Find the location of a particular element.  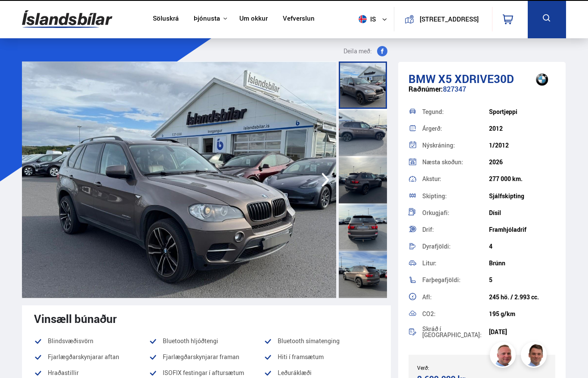

span: is is located at coordinates (366, 19).